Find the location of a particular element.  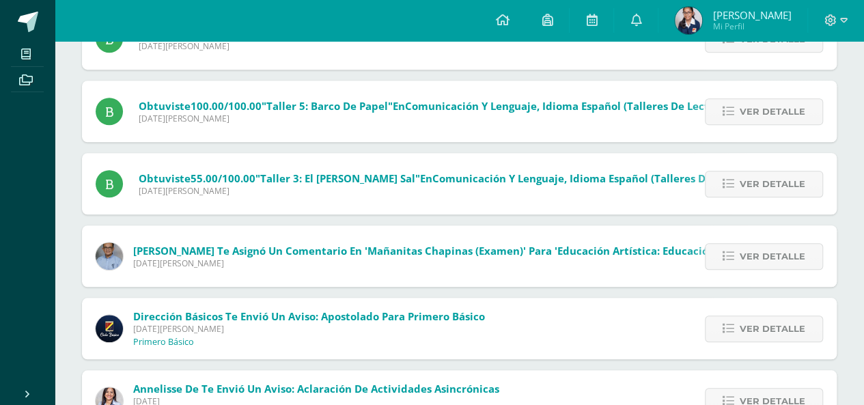

span: Dirección Básicos te envió un aviso: Apostolado para Primero Básico is located at coordinates (309, 316).